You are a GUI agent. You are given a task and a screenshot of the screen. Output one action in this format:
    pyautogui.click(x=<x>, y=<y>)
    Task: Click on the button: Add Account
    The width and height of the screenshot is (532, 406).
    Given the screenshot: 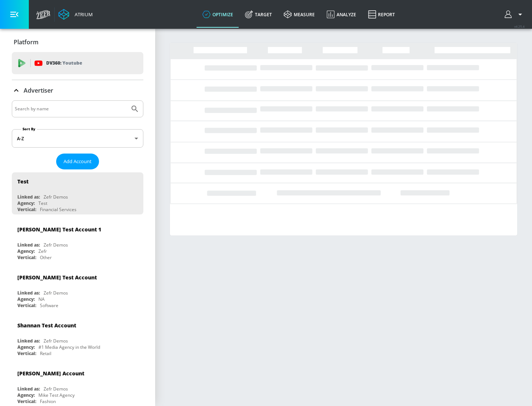 What is the action you would take?
    pyautogui.click(x=77, y=161)
    